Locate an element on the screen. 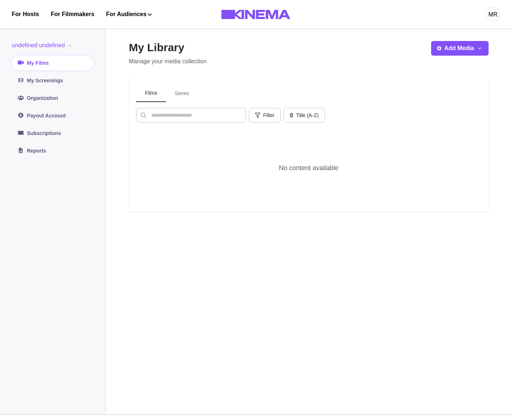  button: Filter is located at coordinates (265, 115).